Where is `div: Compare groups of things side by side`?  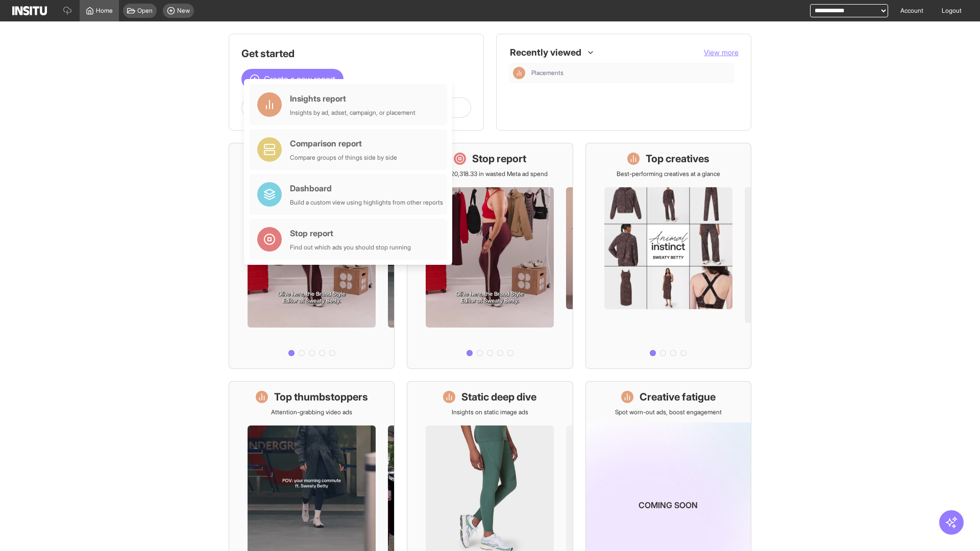
div: Compare groups of things side by side is located at coordinates (344, 158).